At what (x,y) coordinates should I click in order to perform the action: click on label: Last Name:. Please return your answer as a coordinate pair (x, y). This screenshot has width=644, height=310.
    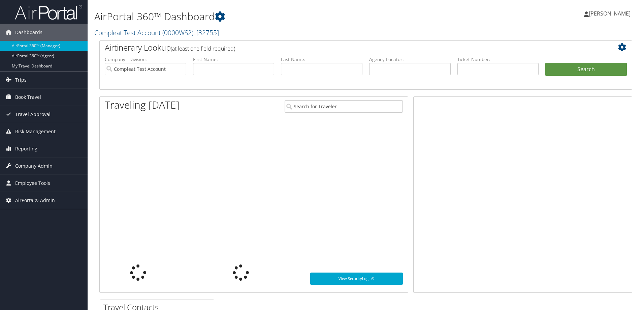
    Looking at the image, I should click on (321, 59).